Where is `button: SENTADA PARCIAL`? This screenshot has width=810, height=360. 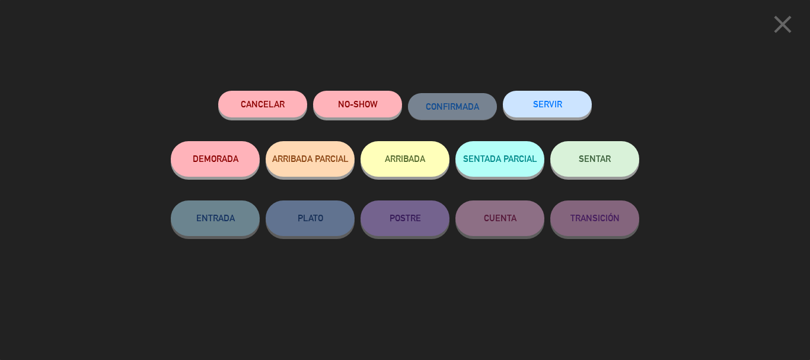 button: SENTADA PARCIAL is located at coordinates (500, 159).